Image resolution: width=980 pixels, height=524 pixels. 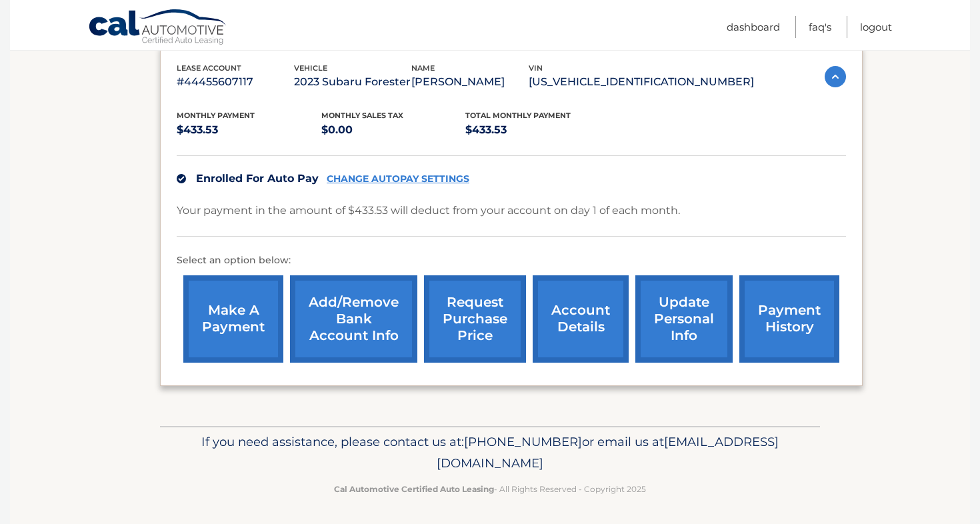 What do you see at coordinates (234, 318) in the screenshot?
I see `a: make a payment` at bounding box center [234, 318].